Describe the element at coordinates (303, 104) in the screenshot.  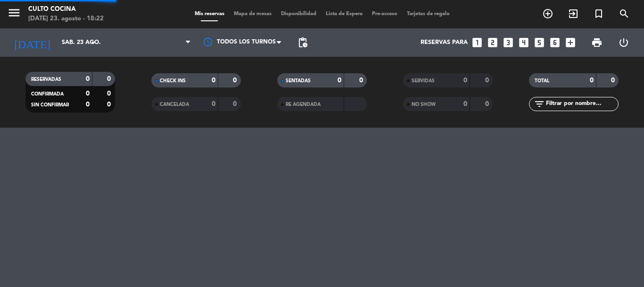
I see `span: RE AGENDADA` at that location.